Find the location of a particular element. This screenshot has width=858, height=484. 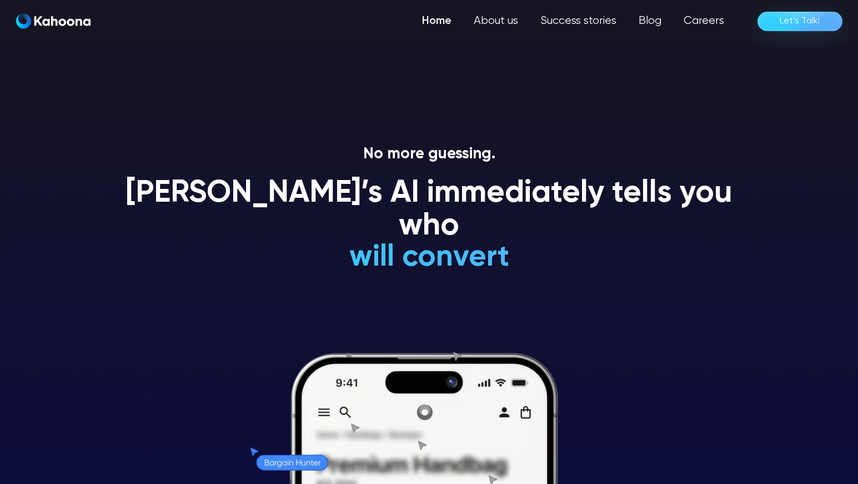

a: Blog is located at coordinates (650, 21).